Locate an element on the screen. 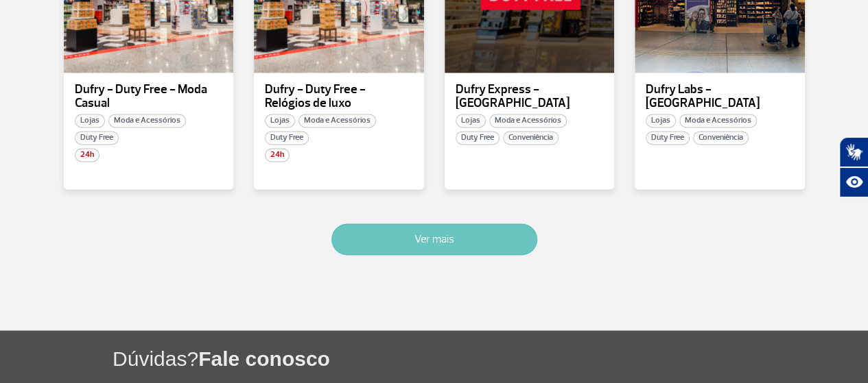 The height and width of the screenshot is (383, 868). span: Fale conosco is located at coordinates (265, 358).